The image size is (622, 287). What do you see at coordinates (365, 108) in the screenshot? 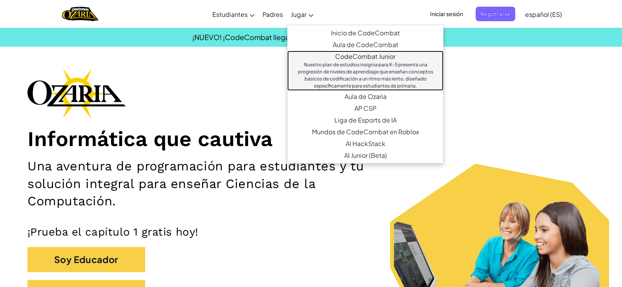
I see `a: AP CSPRespaldado por la Junta Universitaria, nuestro plan de estudios AP CSP ofrece herramientas ...` at bounding box center [365, 108].